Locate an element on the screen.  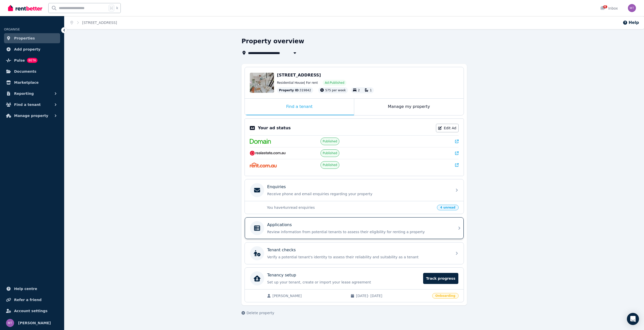
span: Pulse is located at coordinates (19, 61).